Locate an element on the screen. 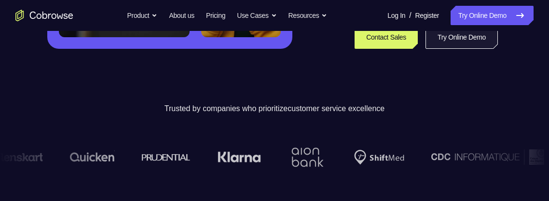 The height and width of the screenshot is (201, 549). img: prudential is located at coordinates (166, 157).